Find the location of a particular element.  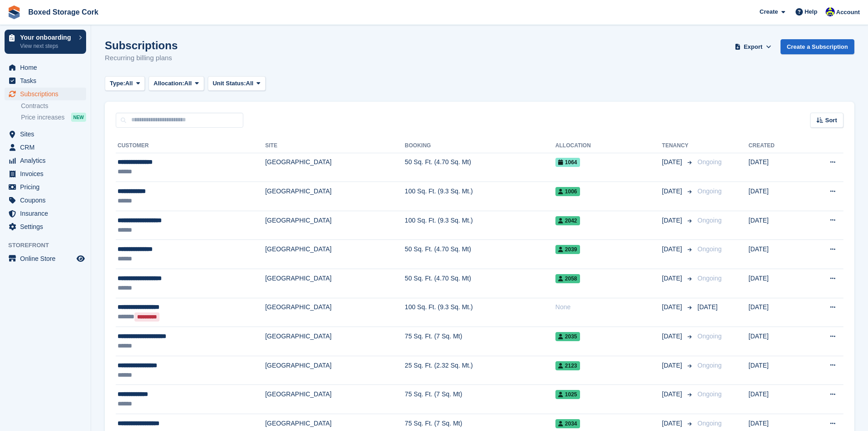

span: CRM is located at coordinates (47, 147).